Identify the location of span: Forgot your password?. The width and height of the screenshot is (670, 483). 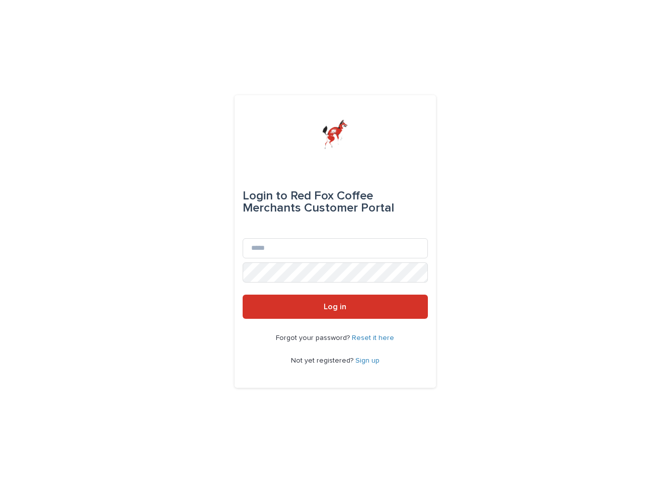
(314, 338).